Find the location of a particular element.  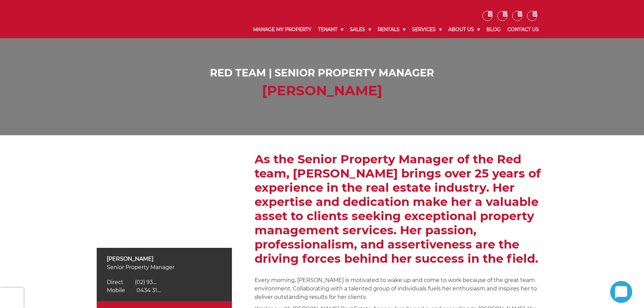

a: Manage My Property is located at coordinates (282, 30).